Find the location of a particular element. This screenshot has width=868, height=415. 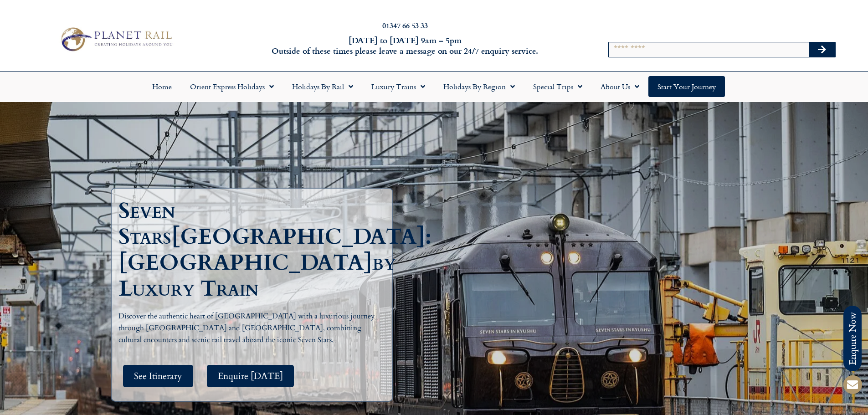

a: Luxury Trains is located at coordinates (398, 87).